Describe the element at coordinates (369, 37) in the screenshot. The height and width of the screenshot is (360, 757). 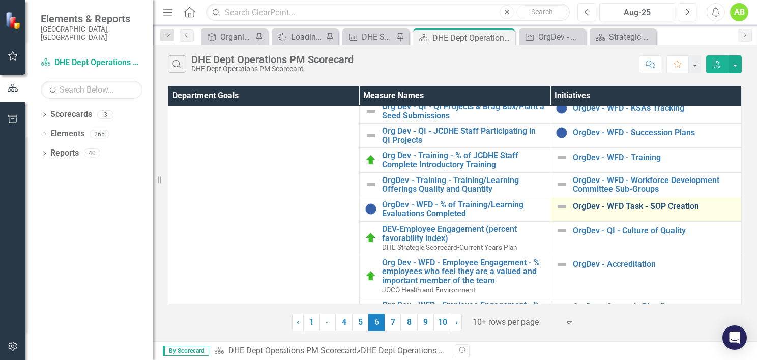
I see `a: DHE Strategic Annual Plan-Granular Level Report` at that location.